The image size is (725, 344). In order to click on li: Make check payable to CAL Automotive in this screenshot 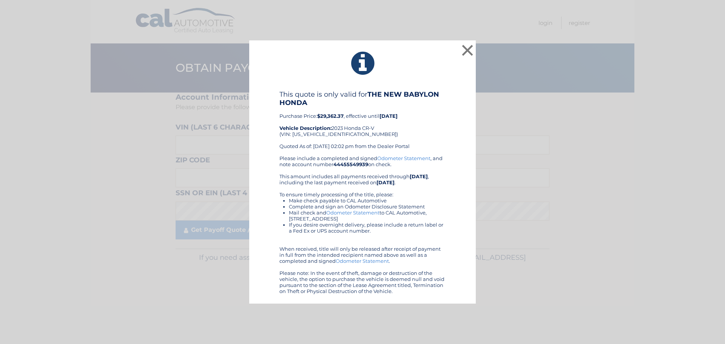, I will do `click(367, 201)`.